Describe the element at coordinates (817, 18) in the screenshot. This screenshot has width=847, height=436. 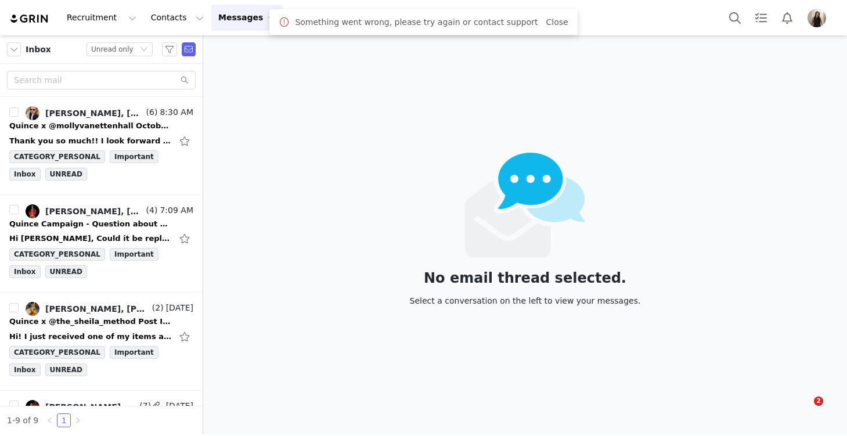
I see `img: a9acc4c8-4825-4f76-9f85-d9ef616c421b.jpg` at that location.